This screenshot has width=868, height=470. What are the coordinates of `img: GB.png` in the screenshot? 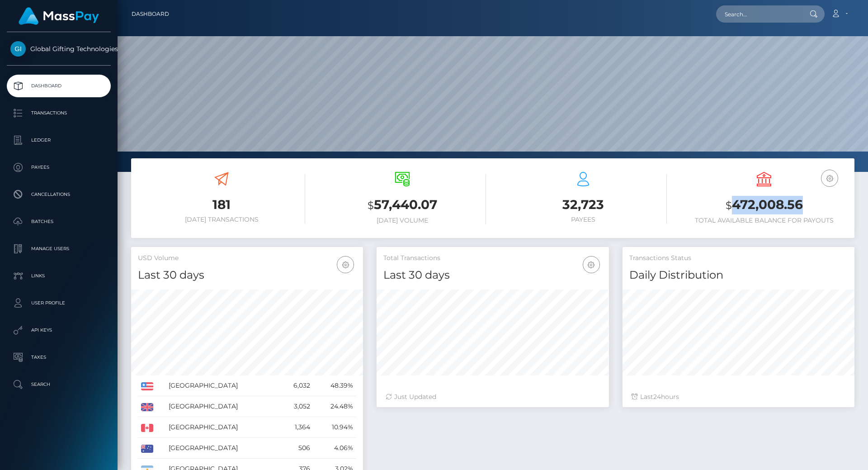 It's located at (147, 407).